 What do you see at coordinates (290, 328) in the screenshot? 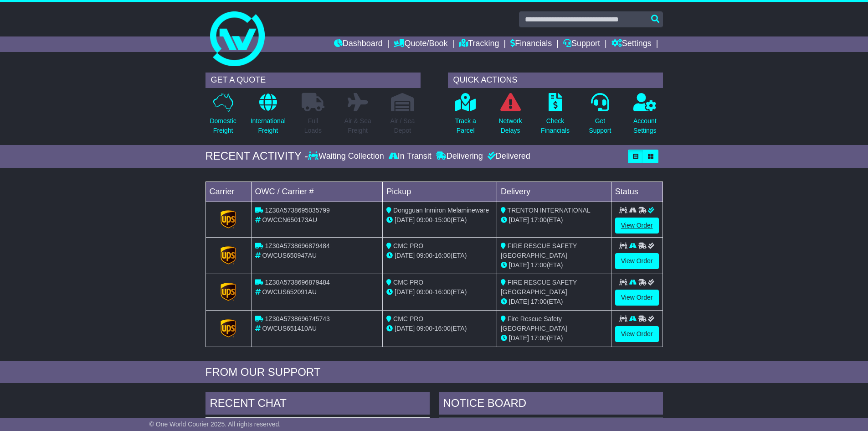
I see `span: OWCUS651410AU` at bounding box center [290, 328].